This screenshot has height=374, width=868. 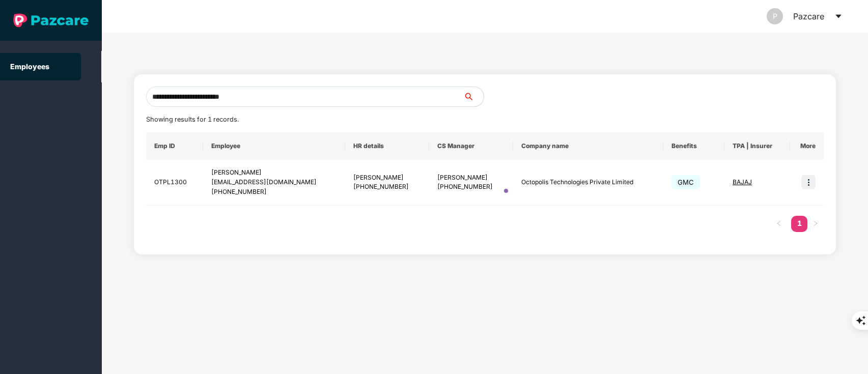 I want to click on th: More, so click(x=807, y=146).